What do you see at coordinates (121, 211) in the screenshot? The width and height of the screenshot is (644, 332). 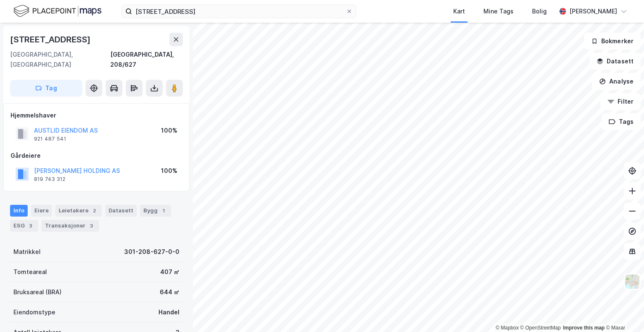 I see `div: Datasett` at bounding box center [121, 211].